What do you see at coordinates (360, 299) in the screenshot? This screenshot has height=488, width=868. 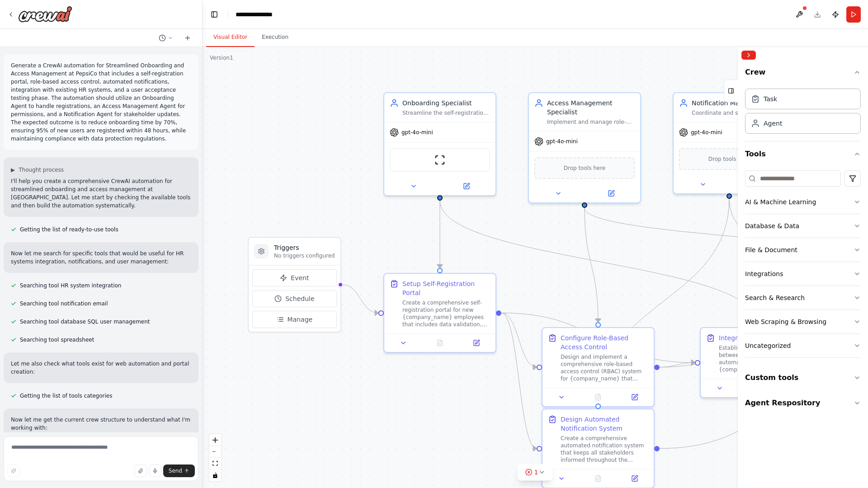 I see `g: Edge from triggers to 477f8877-aa9c-48f9-94fc-3932395c04cb` at bounding box center [360, 299].